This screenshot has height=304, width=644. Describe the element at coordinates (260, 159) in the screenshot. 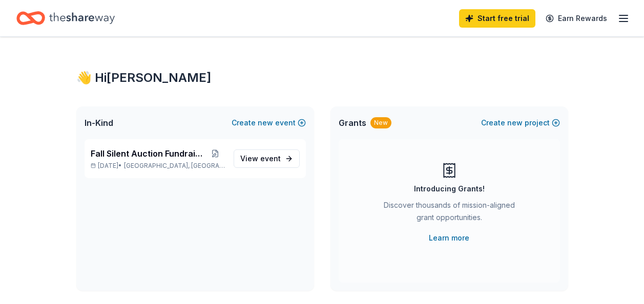

I see `span: View` at that location.